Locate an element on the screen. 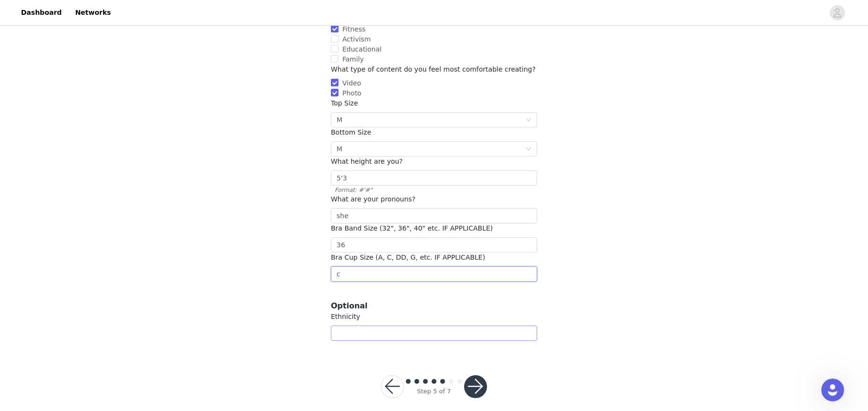 This screenshot has height=411, width=868. span: Video is located at coordinates (352, 83).